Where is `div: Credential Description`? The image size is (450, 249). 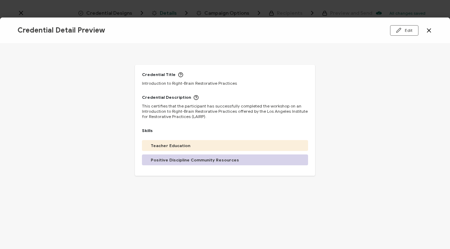 div: Credential Description is located at coordinates (170, 97).